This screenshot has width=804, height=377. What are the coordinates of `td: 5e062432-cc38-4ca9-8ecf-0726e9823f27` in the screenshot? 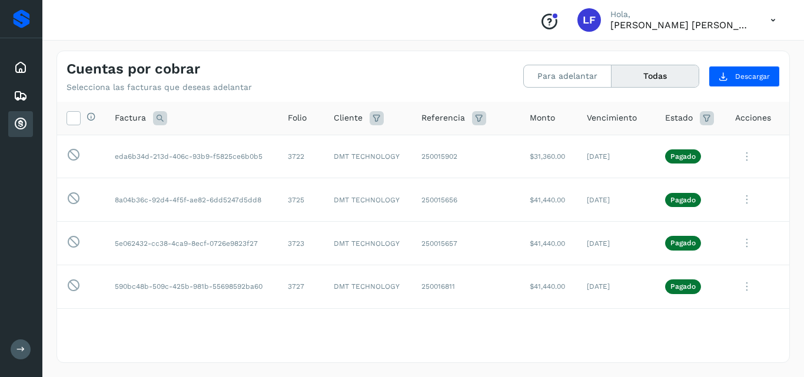 It's located at (192, 244).